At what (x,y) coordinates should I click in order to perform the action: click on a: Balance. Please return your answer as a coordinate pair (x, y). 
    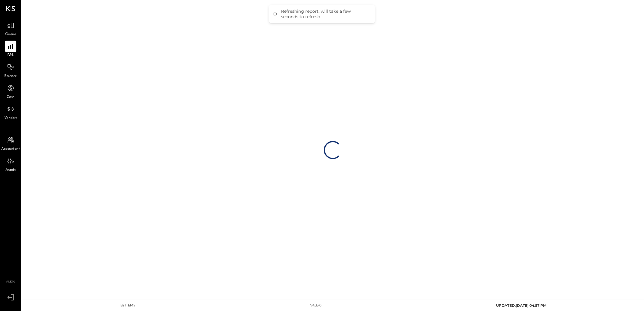
    Looking at the image, I should click on (11, 70).